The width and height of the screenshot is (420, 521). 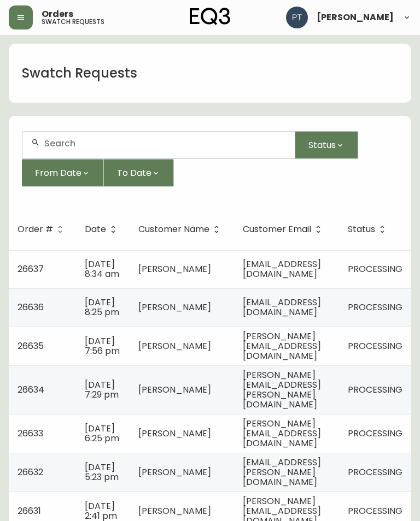 What do you see at coordinates (72, 22) in the screenshot?
I see `h5: swatch requests` at bounding box center [72, 22].